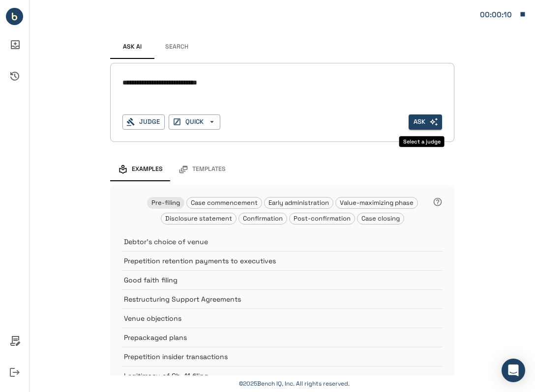 This screenshot has height=392, width=535. I want to click on div: Select a judge, so click(422, 141).